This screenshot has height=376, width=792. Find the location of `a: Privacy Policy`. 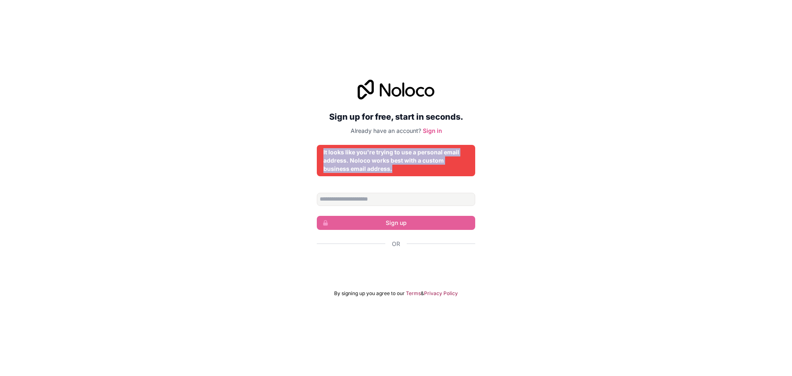

a: Privacy Policy is located at coordinates (441, 293).